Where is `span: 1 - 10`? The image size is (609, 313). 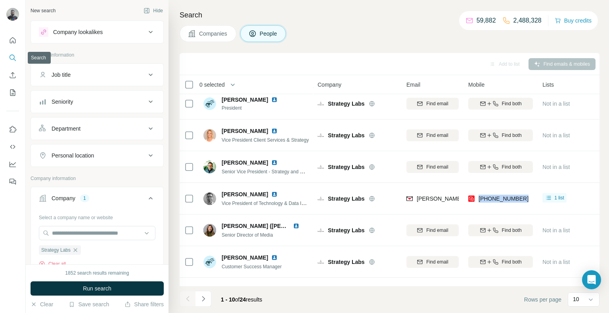 span: 1 - 10 is located at coordinates (228, 300).